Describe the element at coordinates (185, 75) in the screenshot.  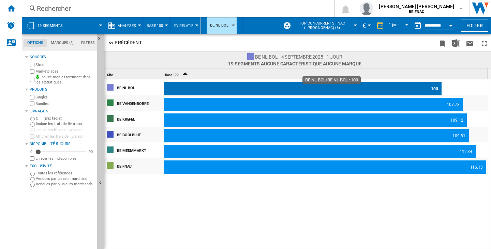
I see `span: Sort Ascending` at that location.